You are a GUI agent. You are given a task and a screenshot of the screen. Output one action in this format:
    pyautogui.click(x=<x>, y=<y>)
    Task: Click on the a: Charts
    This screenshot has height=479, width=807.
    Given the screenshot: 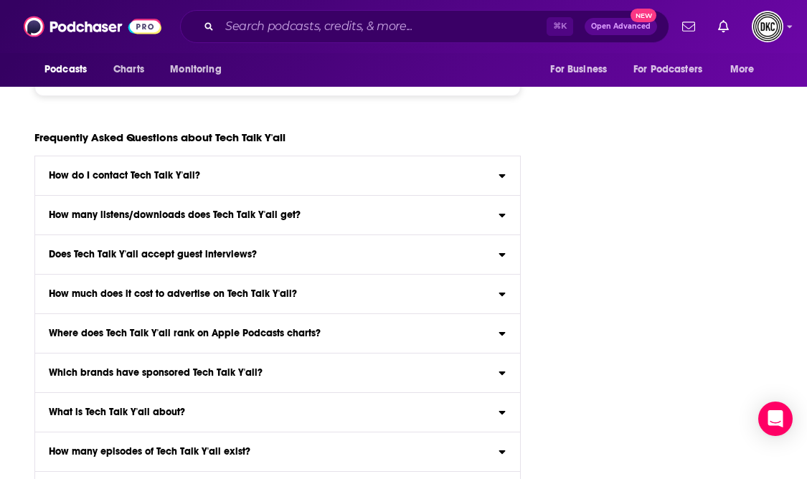 What is the action you would take?
    pyautogui.click(x=128, y=70)
    